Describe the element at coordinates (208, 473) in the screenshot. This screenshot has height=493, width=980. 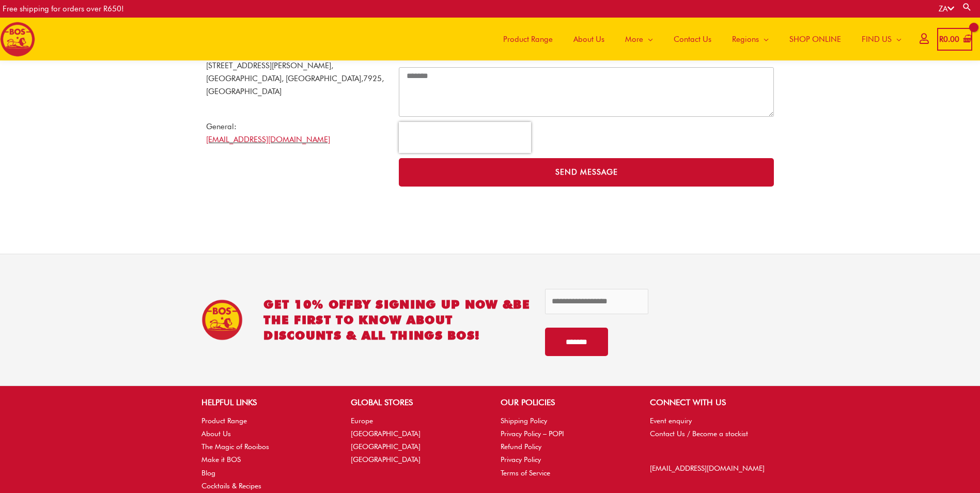
I see `a: Blog` at that location.